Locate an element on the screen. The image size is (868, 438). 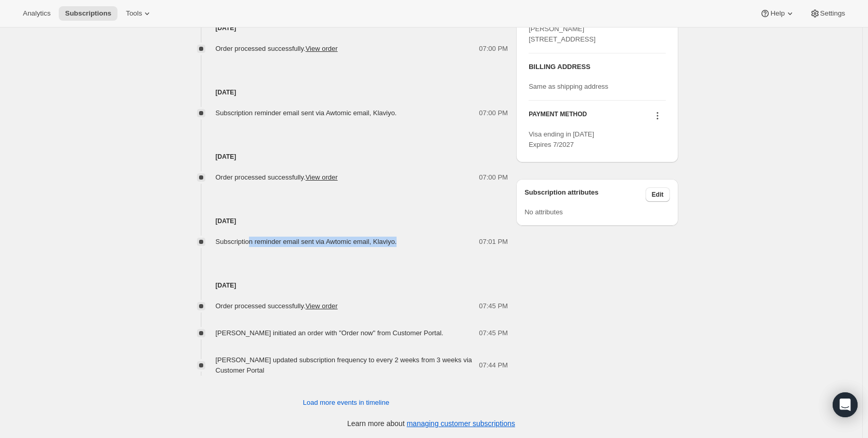
button: Edit is located at coordinates (657, 194).